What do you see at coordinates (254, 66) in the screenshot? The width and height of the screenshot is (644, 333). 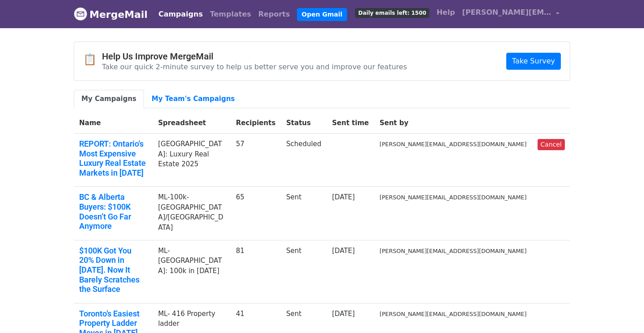 I see `p: Take our quick 2-minute survey to help us better serve you and improve our features` at bounding box center [254, 66].